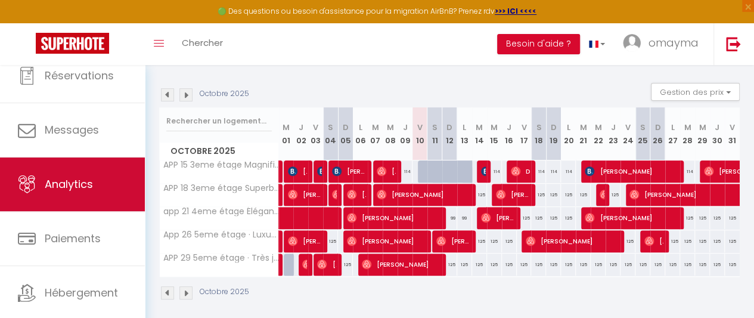 The height and width of the screenshot is (318, 754). I want to click on th: 05, so click(345, 134).